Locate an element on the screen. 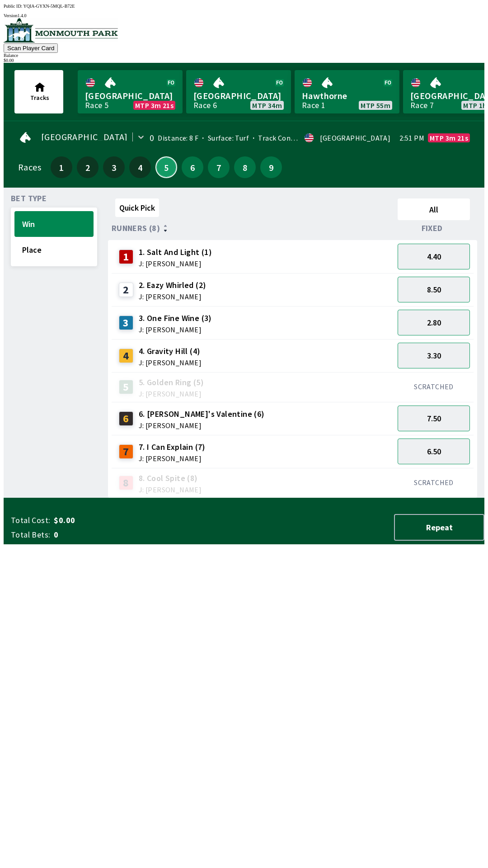 This screenshot has height=868, width=488. span: Repeat is located at coordinates (440, 527).